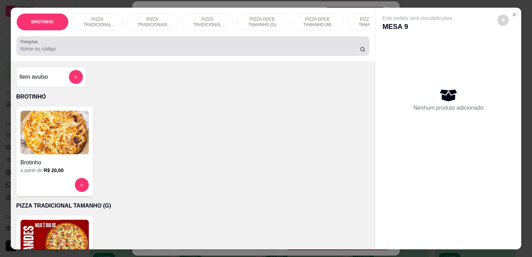 This screenshot has width=532, height=257. What do you see at coordinates (54, 170) in the screenshot?
I see `h6: R$ 20,00` at bounding box center [54, 170].